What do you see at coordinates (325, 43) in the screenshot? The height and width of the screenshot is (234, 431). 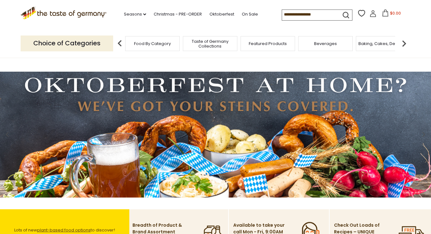 I see `span: Beverages` at bounding box center [325, 43].